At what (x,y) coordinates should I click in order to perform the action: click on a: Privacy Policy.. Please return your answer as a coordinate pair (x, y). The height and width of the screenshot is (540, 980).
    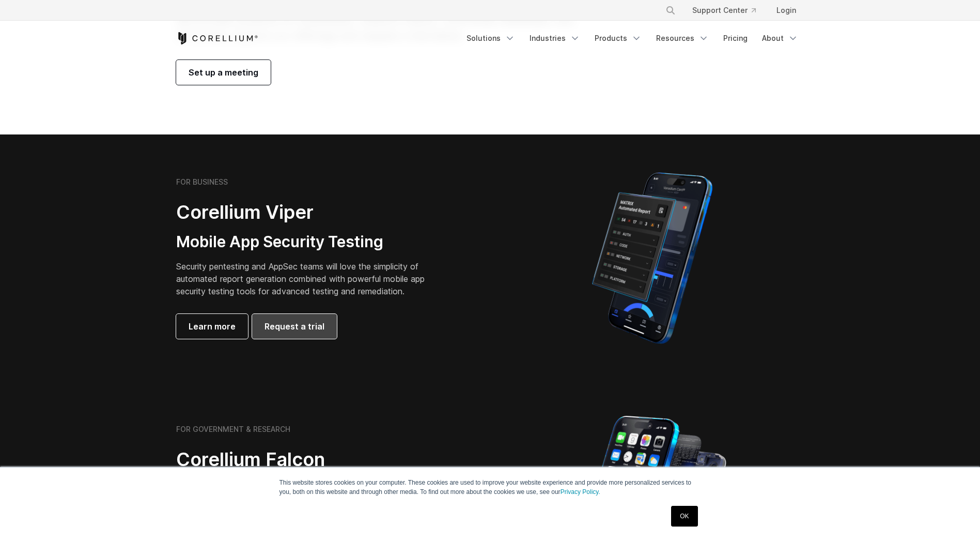
    Looking at the image, I should click on (580, 492).